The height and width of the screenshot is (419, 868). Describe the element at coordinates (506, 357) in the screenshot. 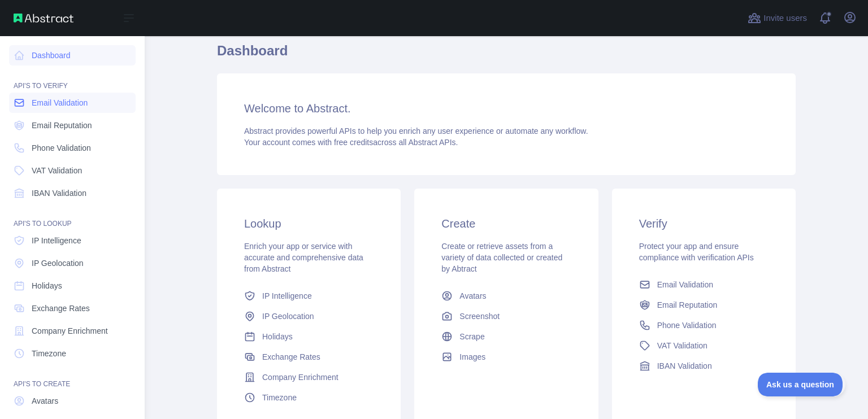

I see `a: Images` at that location.